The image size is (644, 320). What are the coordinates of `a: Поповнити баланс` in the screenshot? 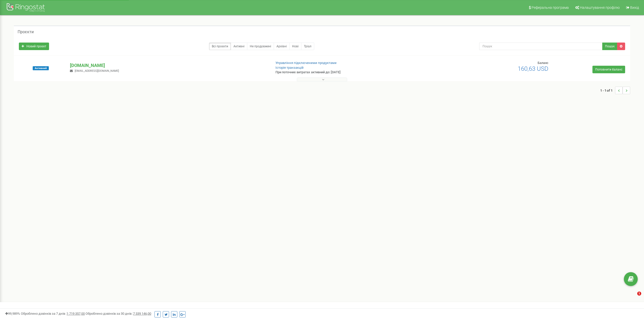 It's located at (609, 70).